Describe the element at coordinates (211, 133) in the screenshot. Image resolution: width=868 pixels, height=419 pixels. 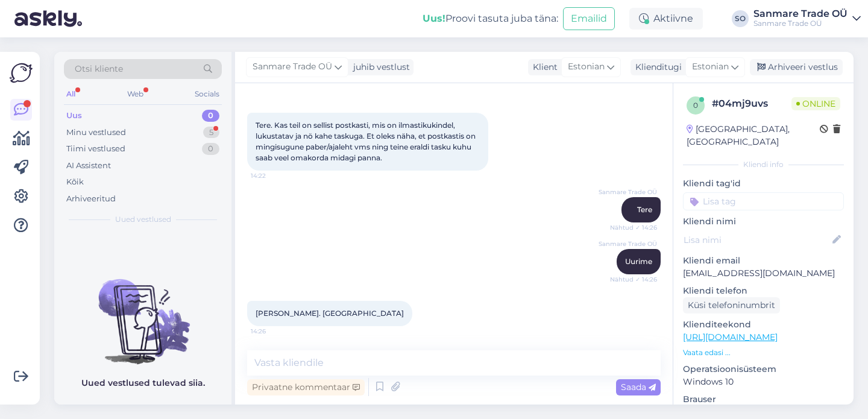
I see `div: 5` at that location.